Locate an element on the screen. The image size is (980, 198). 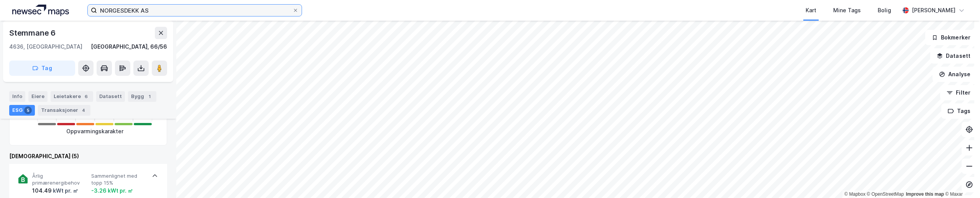
div: Mine Tags is located at coordinates (847, 10).